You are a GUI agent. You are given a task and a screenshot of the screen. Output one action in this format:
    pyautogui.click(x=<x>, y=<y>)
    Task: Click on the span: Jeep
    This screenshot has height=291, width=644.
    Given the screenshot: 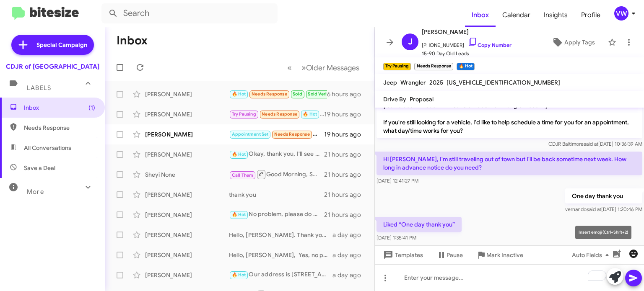 What is the action you would take?
    pyautogui.click(x=390, y=82)
    